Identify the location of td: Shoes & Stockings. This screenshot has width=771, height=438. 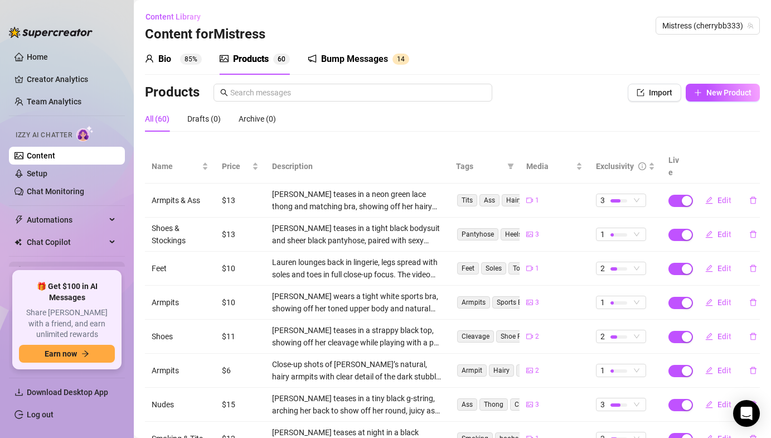
(180, 234).